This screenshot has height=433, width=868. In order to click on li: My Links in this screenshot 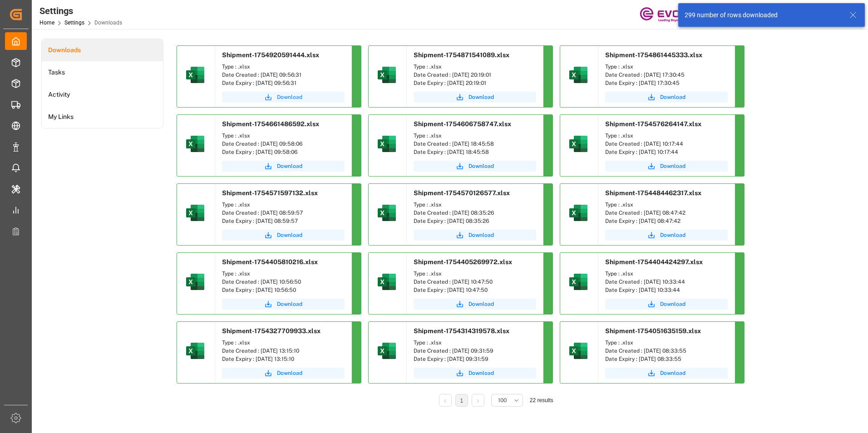, I will do `click(102, 116)`.